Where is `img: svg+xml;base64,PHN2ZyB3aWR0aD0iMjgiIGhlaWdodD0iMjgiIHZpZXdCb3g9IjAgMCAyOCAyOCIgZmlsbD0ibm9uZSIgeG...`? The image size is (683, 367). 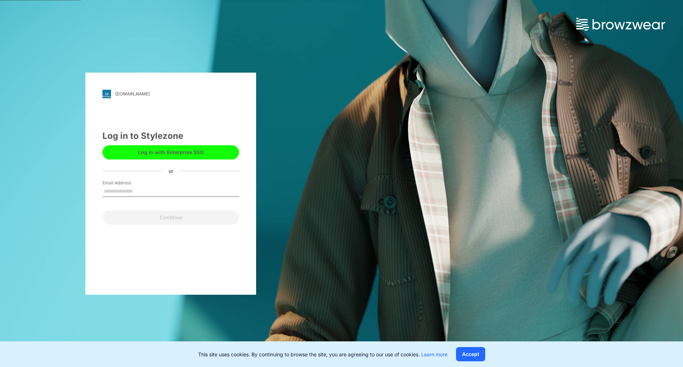 img: svg+xml;base64,PHN2ZyB3aWR0aD0iMjgiIGhlaWdodD0iMjgiIHZpZXdCb3g9IjAgMCAyOCAyOCIgZmlsbD0ibm9uZSIgeG... is located at coordinates (107, 94).